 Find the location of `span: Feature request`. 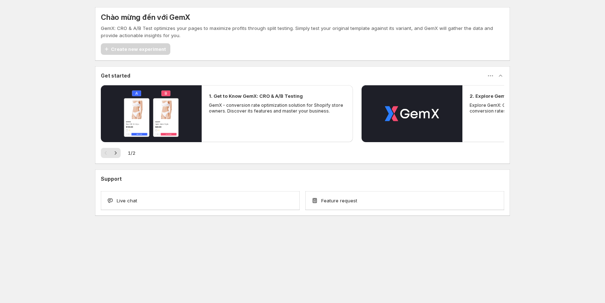

span: Feature request is located at coordinates (339, 200).